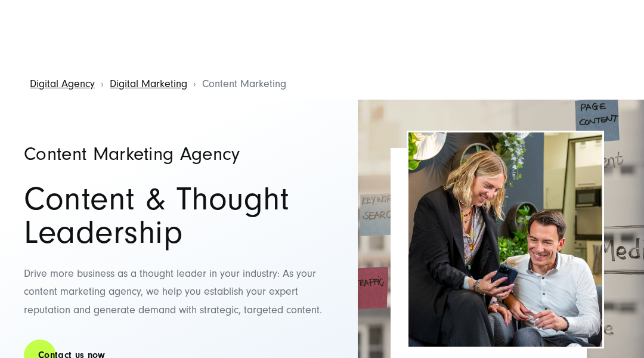 The width and height of the screenshot is (644, 358). Describe the element at coordinates (62, 84) in the screenshot. I see `a: Digital Agency` at that location.